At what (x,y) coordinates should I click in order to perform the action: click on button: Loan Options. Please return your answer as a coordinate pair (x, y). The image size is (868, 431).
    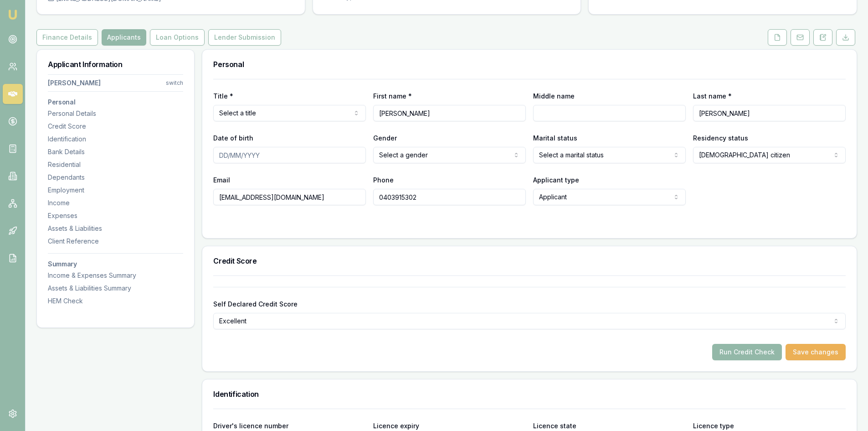
    Looking at the image, I should click on (177, 37).